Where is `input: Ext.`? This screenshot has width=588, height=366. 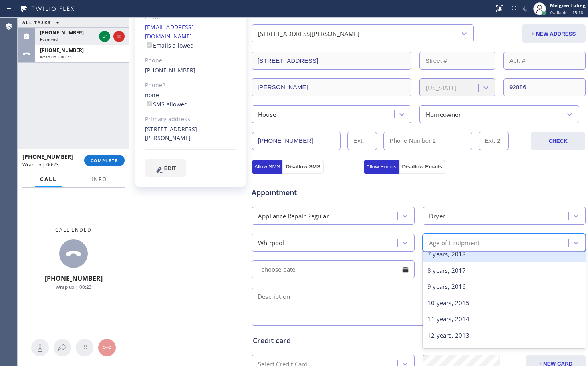
input: Ext. is located at coordinates (362, 141).